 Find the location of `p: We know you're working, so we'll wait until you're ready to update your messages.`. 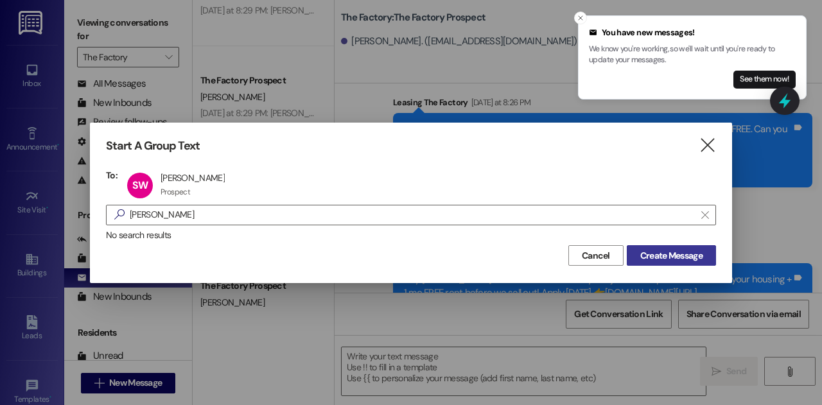

p: We know you're working, so we'll wait until you're ready to update your messages. is located at coordinates (693, 55).